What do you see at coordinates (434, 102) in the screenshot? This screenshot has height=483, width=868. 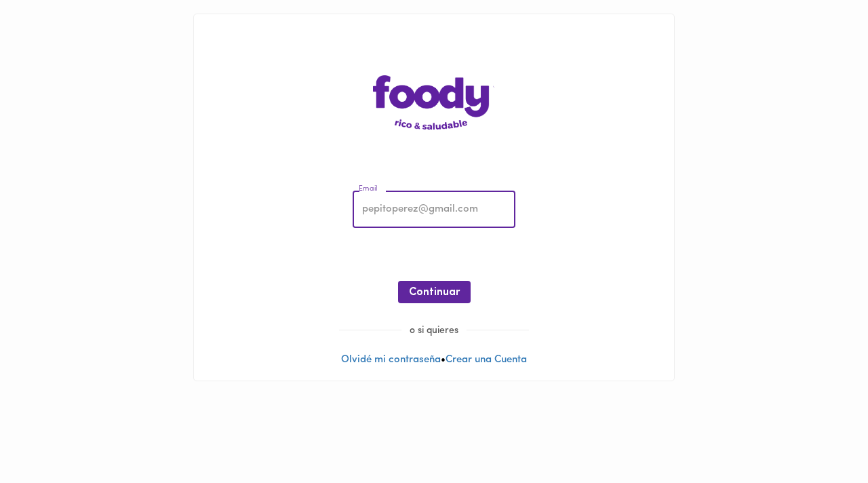 I see `img: logo-main-page.png` at bounding box center [434, 102].